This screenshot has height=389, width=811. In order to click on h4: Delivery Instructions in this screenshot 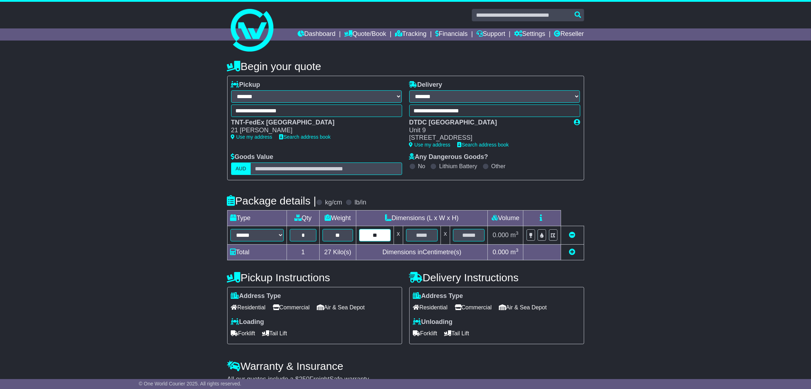, I will do `click(496, 277)`.